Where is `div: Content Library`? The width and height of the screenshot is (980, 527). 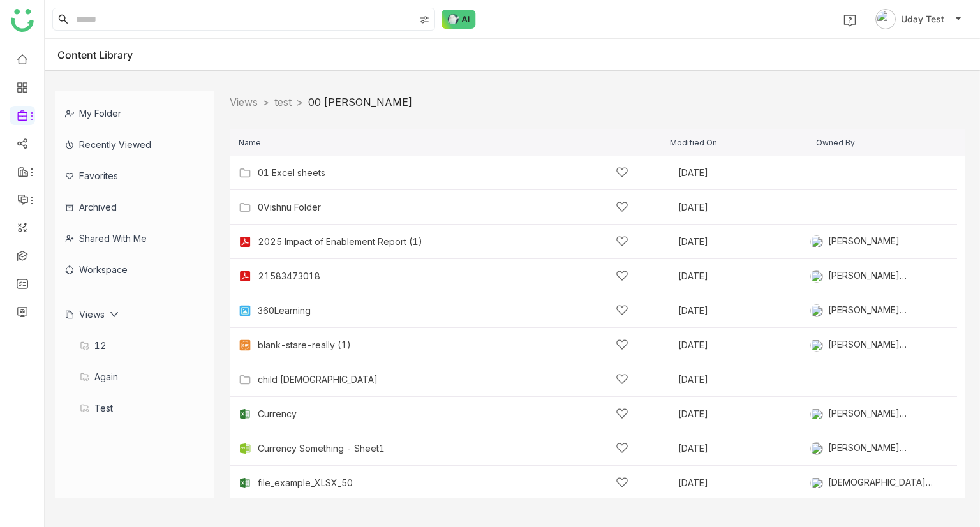 div: Content Library is located at coordinates (105, 55).